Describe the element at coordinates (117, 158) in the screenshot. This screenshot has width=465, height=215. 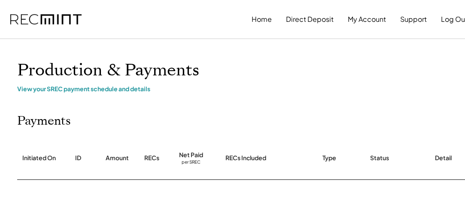
I see `div: Amount` at that location.